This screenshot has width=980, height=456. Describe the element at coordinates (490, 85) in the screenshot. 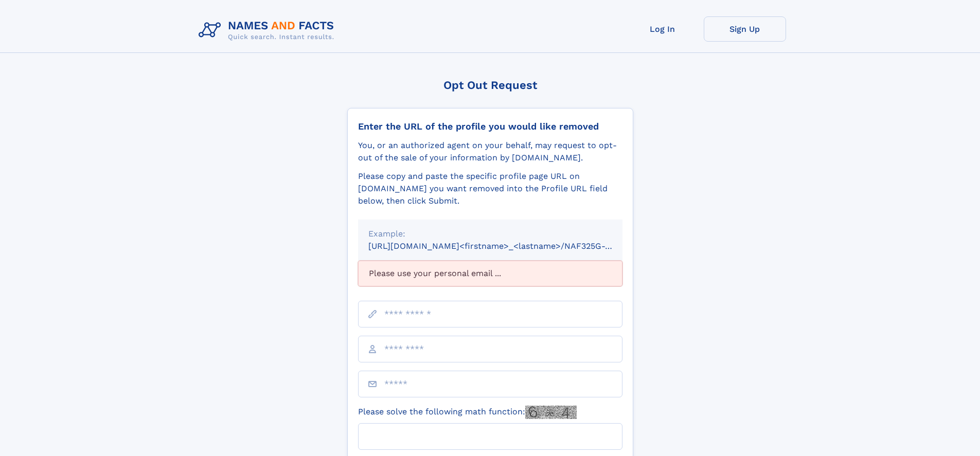

I see `div: Opt Out Request` at that location.